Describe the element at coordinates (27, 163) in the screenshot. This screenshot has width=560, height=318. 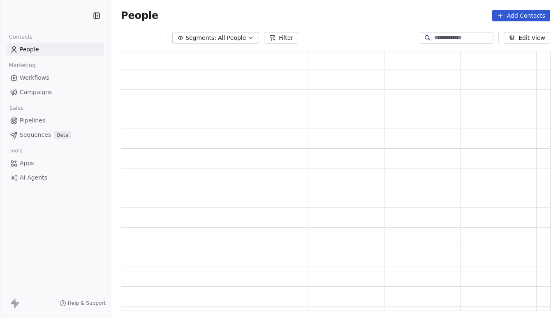
I see `span: Apps` at that location.